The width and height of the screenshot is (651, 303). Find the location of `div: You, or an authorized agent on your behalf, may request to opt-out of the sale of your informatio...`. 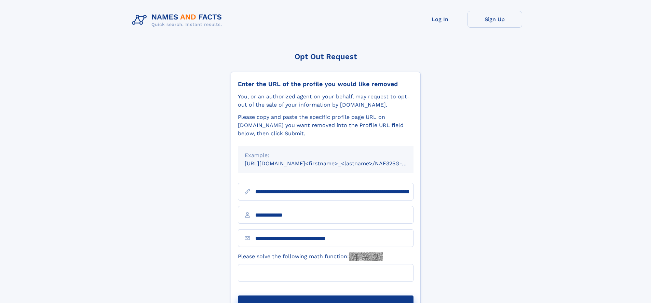

div: You, or an authorized agent on your behalf, may request to opt-out of the sale of your informatio... is located at coordinates (326, 101).